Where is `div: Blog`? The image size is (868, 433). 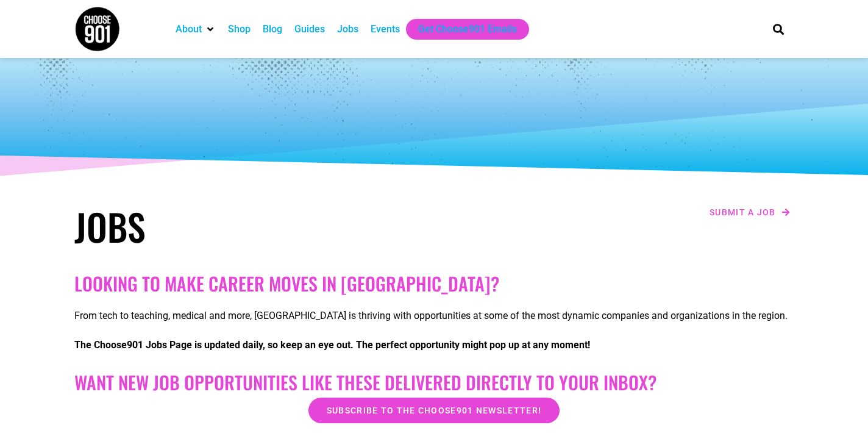
div: Blog is located at coordinates (273, 29).